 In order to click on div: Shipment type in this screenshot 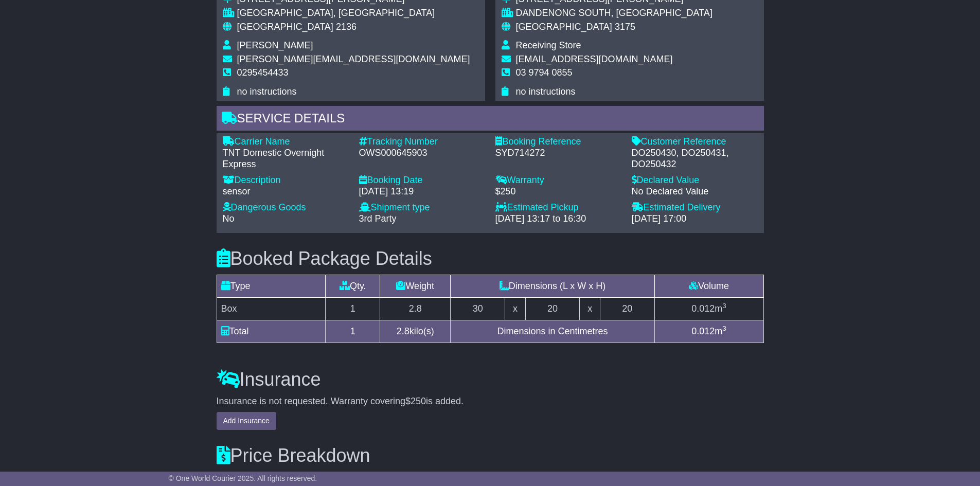, I will do `click(422, 208)`.